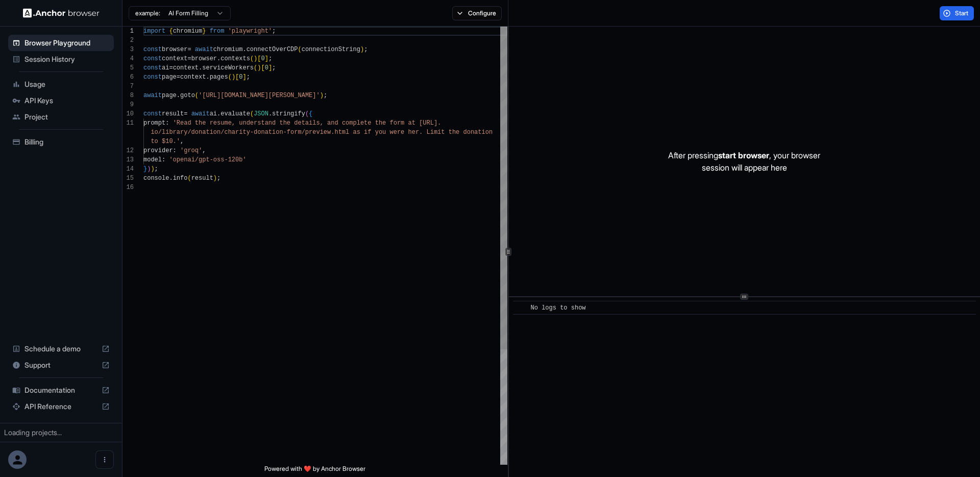 The width and height of the screenshot is (980, 477). What do you see at coordinates (558, 308) in the screenshot?
I see `span: No logs to show` at bounding box center [558, 308].